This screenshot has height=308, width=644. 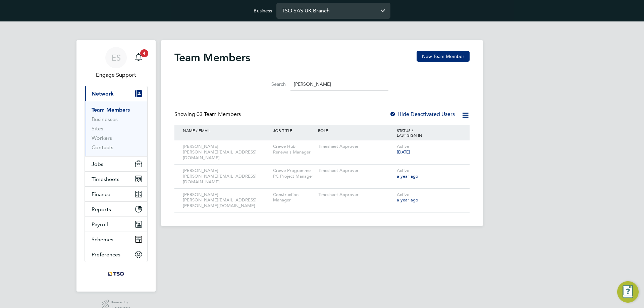 I want to click on label: Search, so click(x=271, y=84).